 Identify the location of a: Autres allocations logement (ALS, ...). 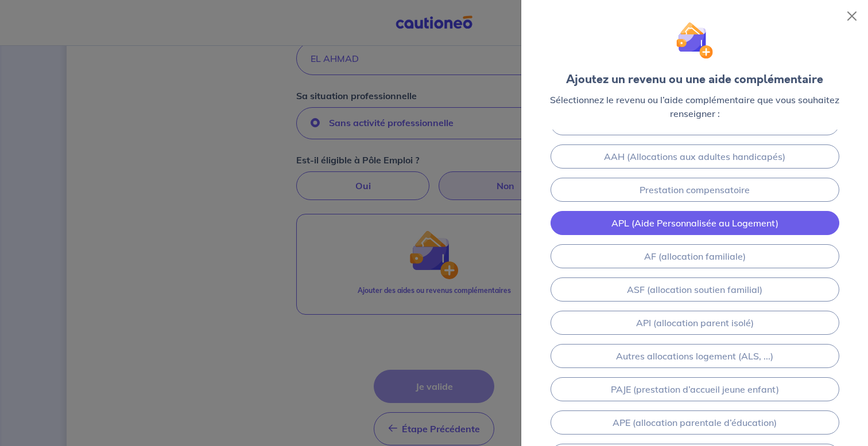
(694, 356).